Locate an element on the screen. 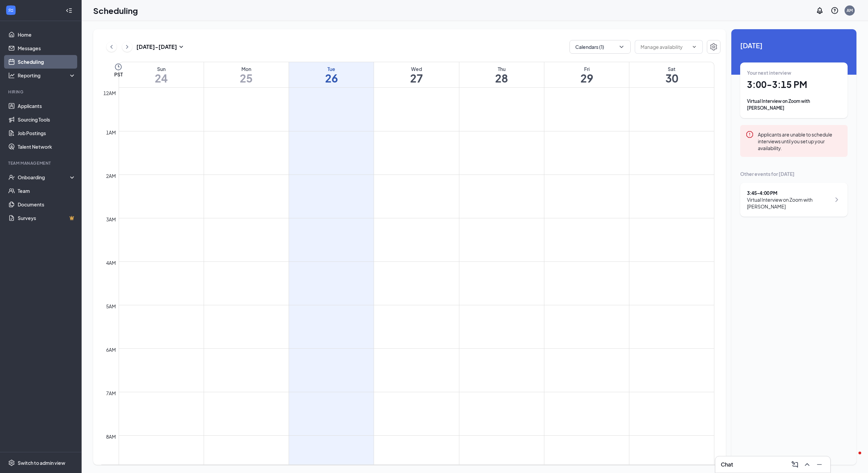  a: August 26, 2025 is located at coordinates (331, 75).